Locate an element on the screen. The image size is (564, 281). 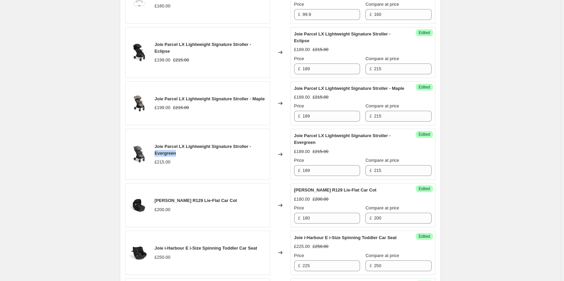
strike: £250.00 is located at coordinates (320, 246).